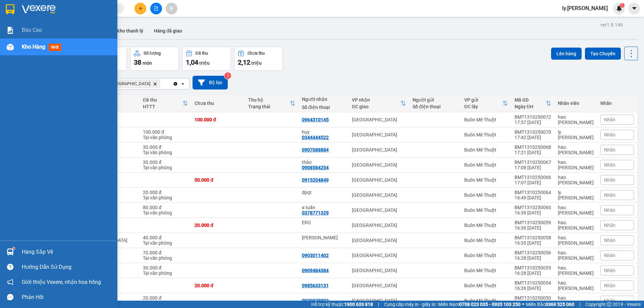 The image size is (644, 308). What do you see at coordinates (376, 107) in the screenshot?
I see `div: ĐC giao` at bounding box center [376, 107].